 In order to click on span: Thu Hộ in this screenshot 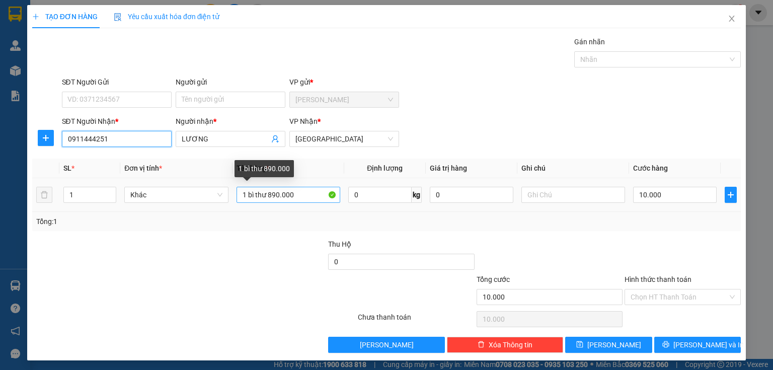, I will do `click(340, 244)`.